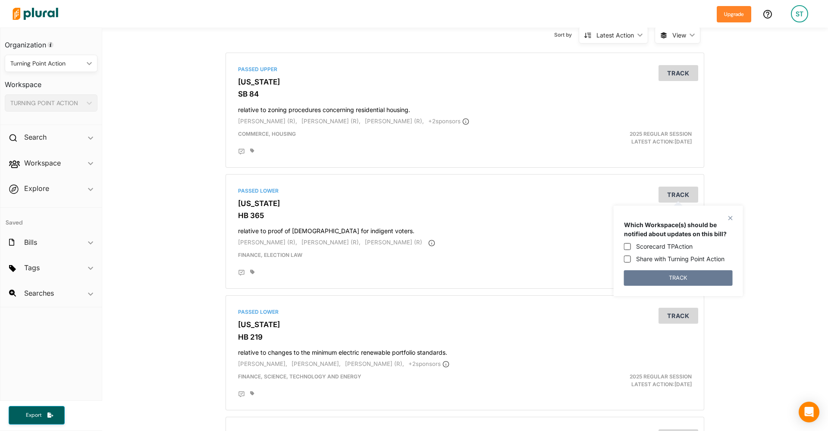 The width and height of the screenshot is (828, 431). What do you see at coordinates (800, 14) in the screenshot?
I see `a: ST` at bounding box center [800, 14].